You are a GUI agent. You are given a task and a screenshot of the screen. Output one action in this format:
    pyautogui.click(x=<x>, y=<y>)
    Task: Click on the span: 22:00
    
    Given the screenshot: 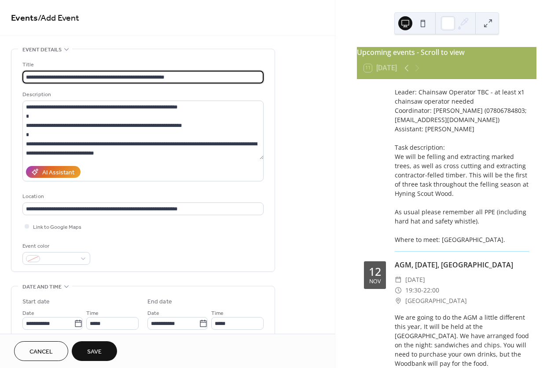 What is the action you would take?
    pyautogui.click(x=431, y=291)
    